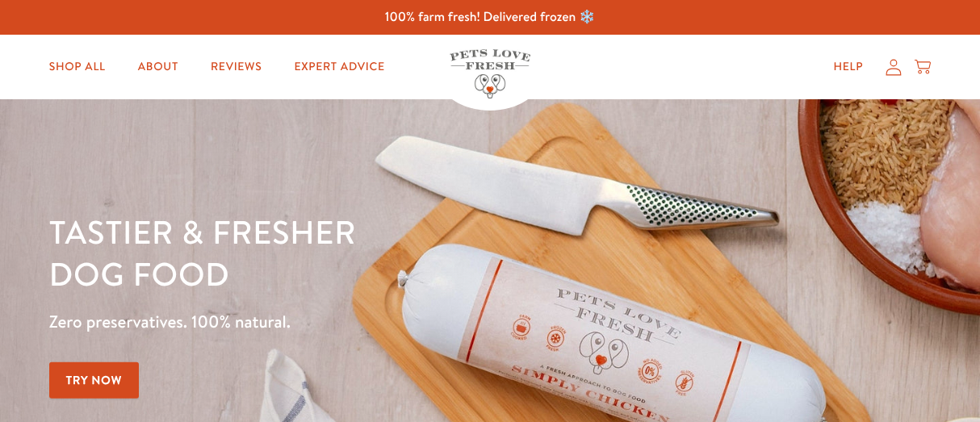  Describe the element at coordinates (490, 74) in the screenshot. I see `img: Pets Love Fresh` at that location.